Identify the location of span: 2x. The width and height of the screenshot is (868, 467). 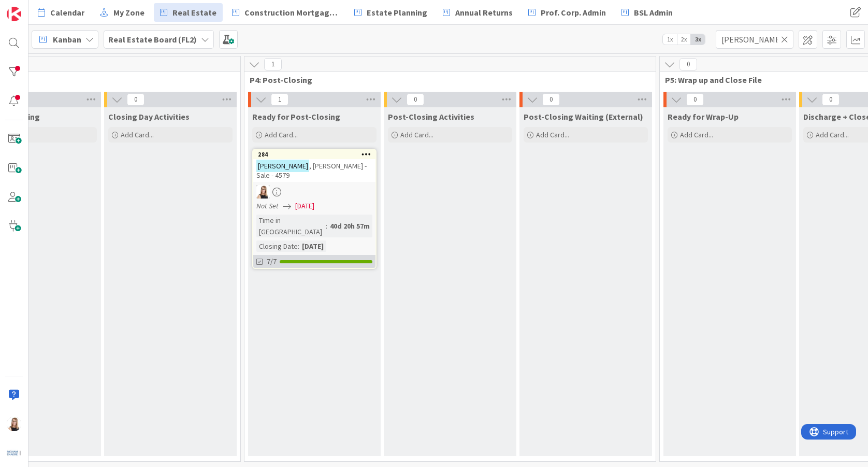
(684, 39).